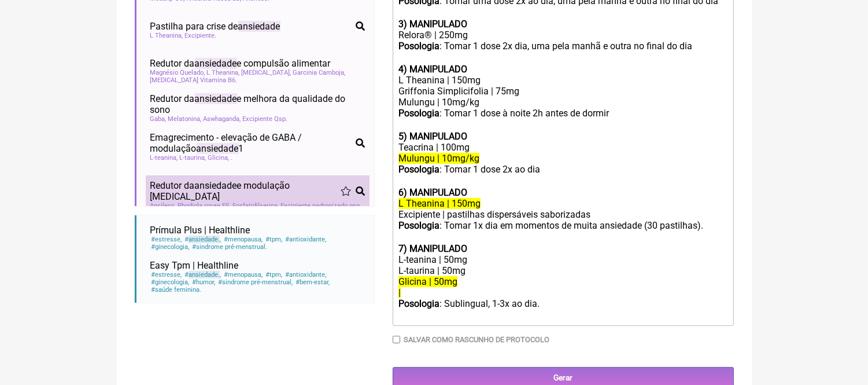  Describe the element at coordinates (563, 270) in the screenshot. I see `div: L-taurina | 50mg` at that location.